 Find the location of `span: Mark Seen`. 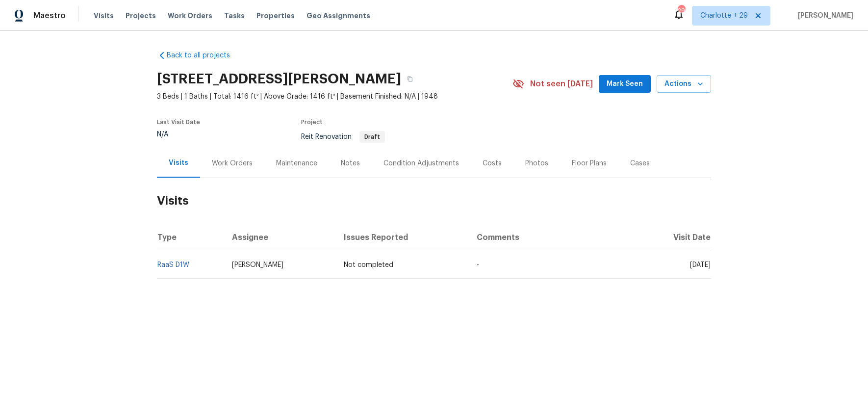

span: Mark Seen is located at coordinates (625, 84).